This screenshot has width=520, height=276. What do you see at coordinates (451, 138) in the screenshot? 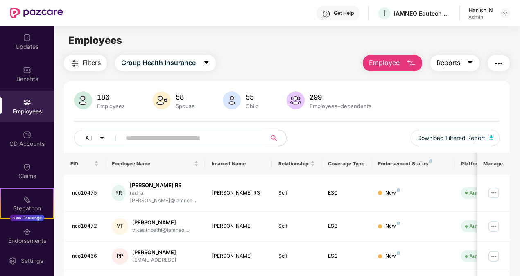
I see `span: Download Filtered Report` at bounding box center [451, 138].